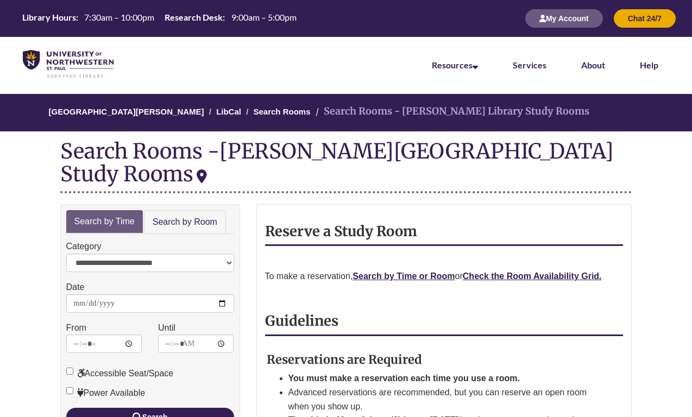 The width and height of the screenshot is (692, 417). What do you see at coordinates (264, 17) in the screenshot?
I see `span: 9:00am – 5:00pm` at bounding box center [264, 17].